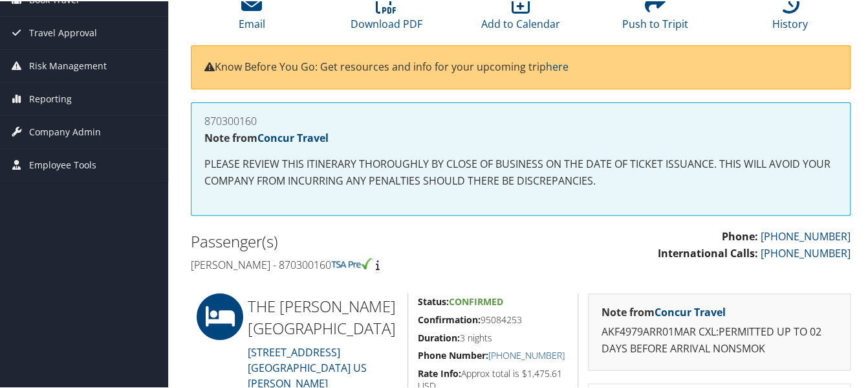 This screenshot has height=388, width=868. Describe the element at coordinates (453, 354) in the screenshot. I see `strong: Phone Number:` at that location.